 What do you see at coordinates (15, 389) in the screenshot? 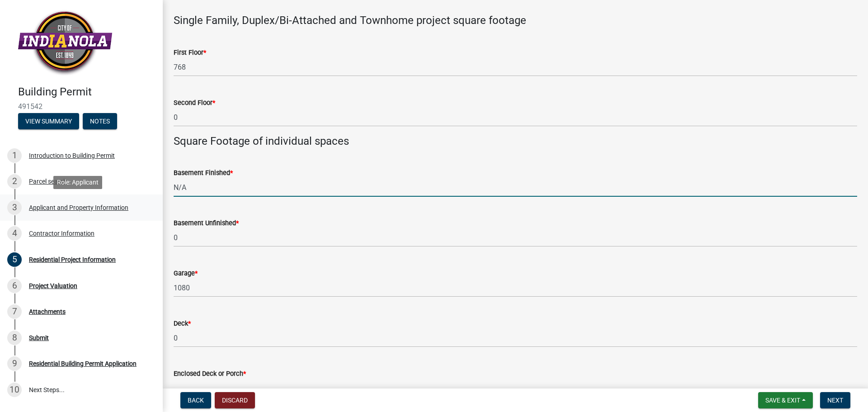
I see `div: 10` at bounding box center [15, 389].